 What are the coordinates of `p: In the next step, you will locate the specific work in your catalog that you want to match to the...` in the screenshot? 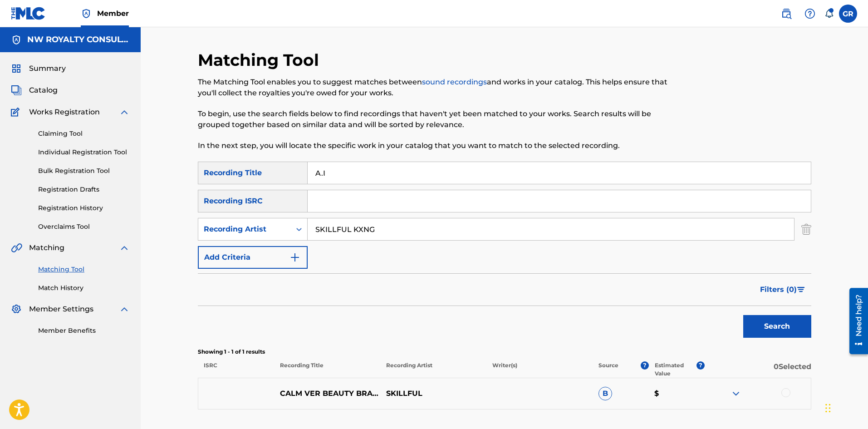 It's located at (434, 146).